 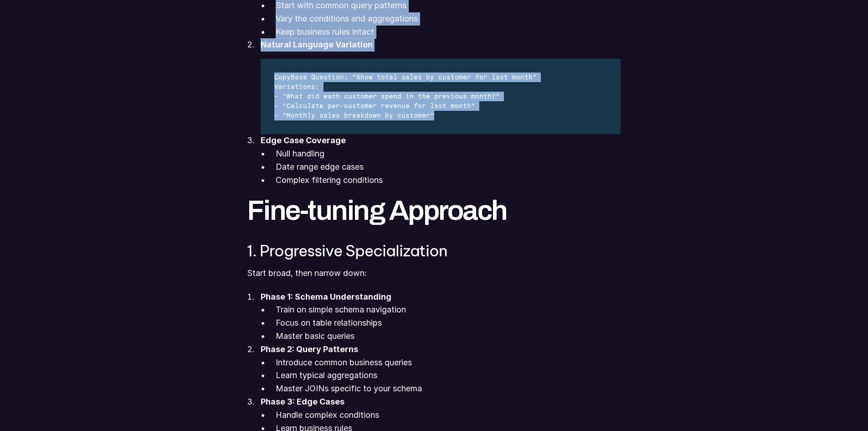 I want to click on p: Introduce common business queries, so click(x=448, y=363).